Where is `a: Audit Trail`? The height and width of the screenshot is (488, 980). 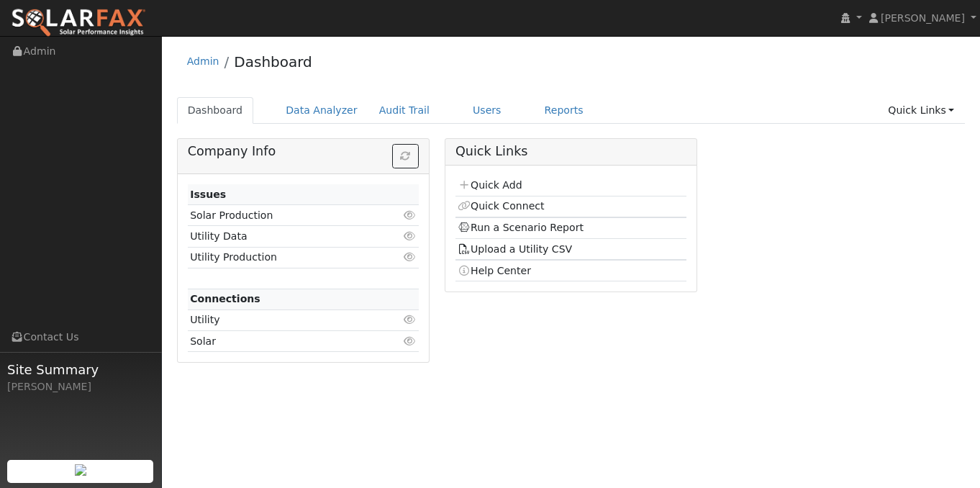 a: Audit Trail is located at coordinates (404, 110).